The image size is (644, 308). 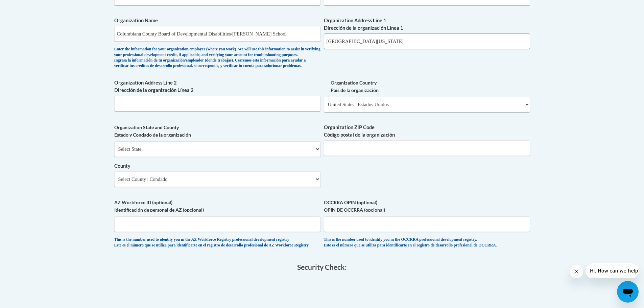 I want to click on label: Organization ZIP Code Código postal de la organización, so click(x=427, y=131).